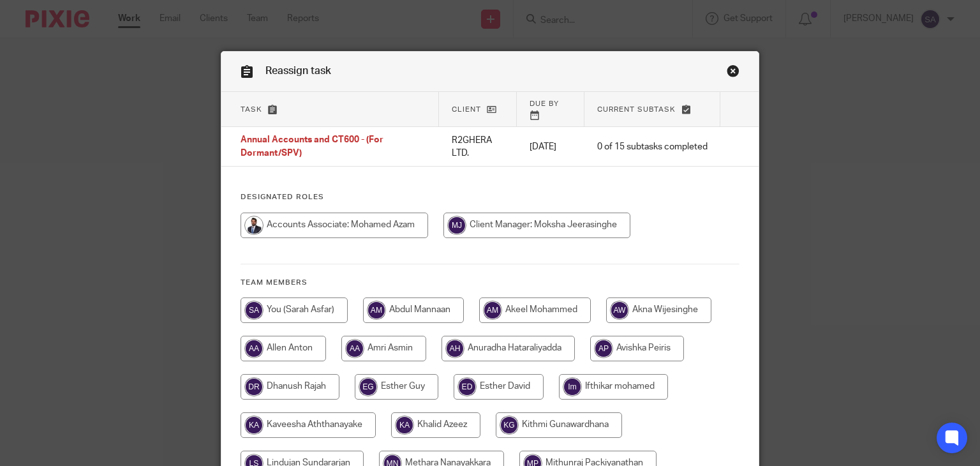 The image size is (980, 466). Describe the element at coordinates (252, 110) in the screenshot. I see `span: Task` at that location.